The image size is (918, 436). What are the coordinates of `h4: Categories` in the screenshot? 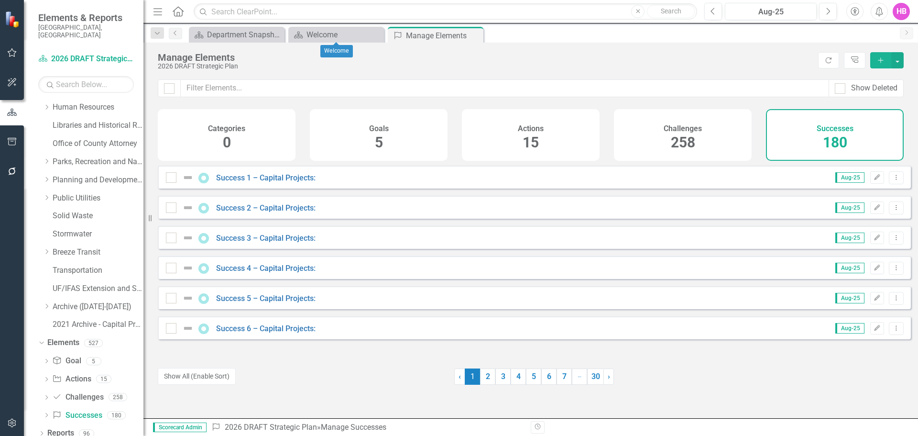 It's located at (227, 129).